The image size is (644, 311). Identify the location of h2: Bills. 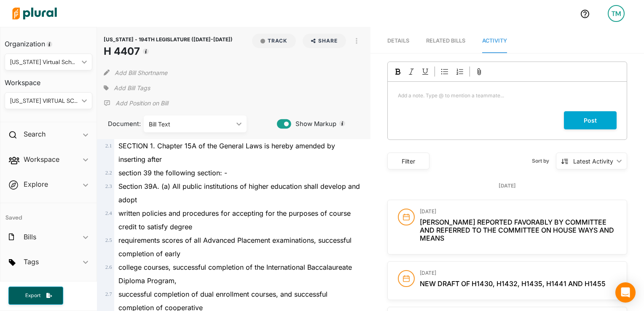
(30, 237).